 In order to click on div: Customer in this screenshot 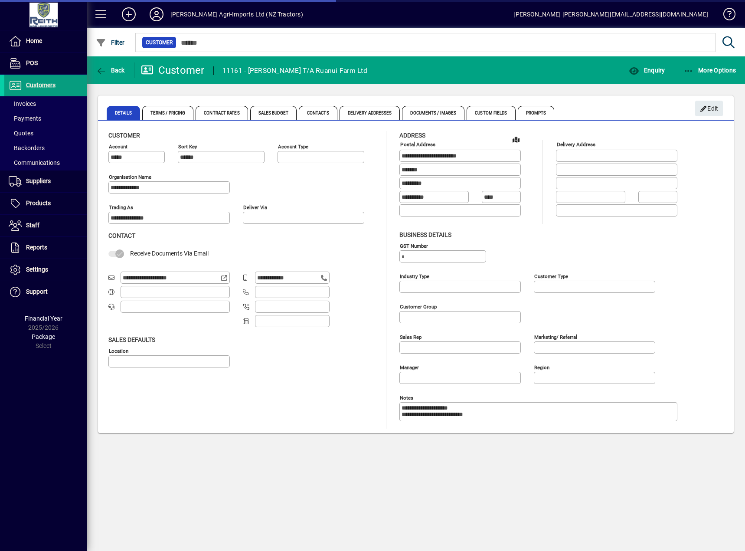, I will do `click(173, 70)`.